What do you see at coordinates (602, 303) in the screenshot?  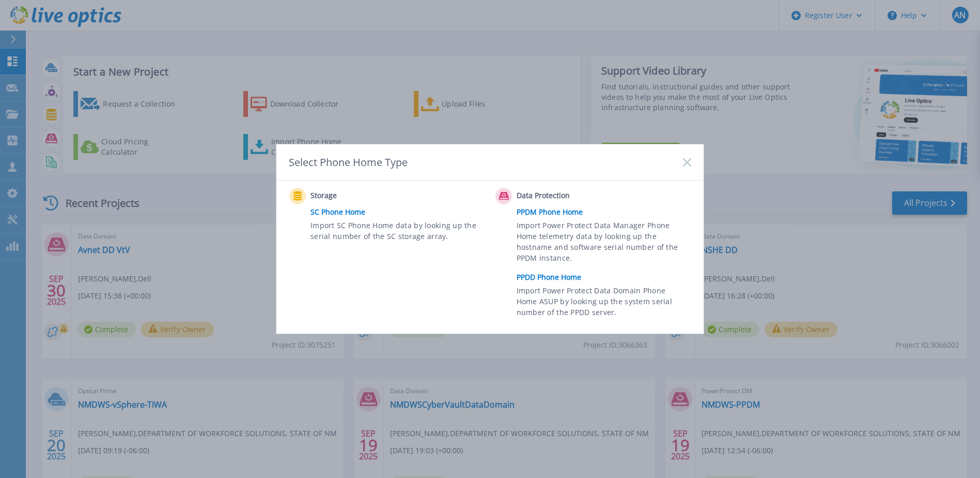 I see `span: Import Power Protect Data Domain Phone Home ASUP by looking up the system serial number of the PP...` at bounding box center [602, 303].